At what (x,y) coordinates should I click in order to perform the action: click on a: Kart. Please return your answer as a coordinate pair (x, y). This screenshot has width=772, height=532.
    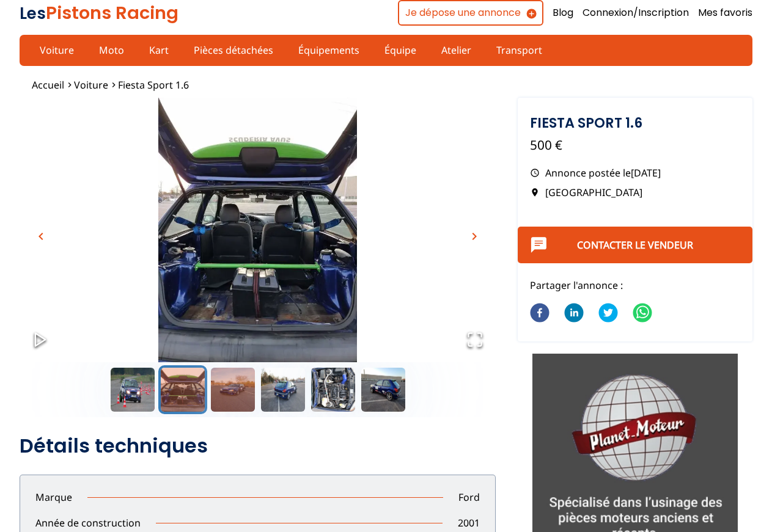
    Looking at the image, I should click on (159, 50).